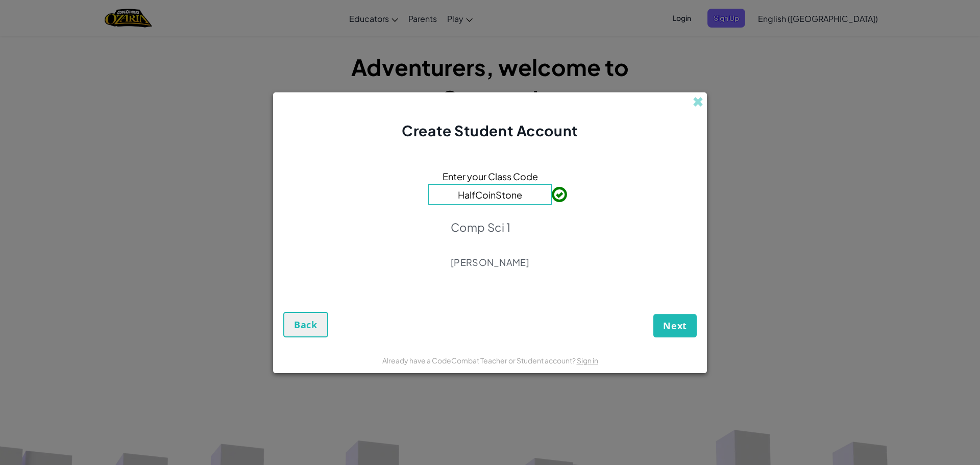 This screenshot has width=980, height=465. Describe the element at coordinates (675, 326) in the screenshot. I see `span: Next` at that location.